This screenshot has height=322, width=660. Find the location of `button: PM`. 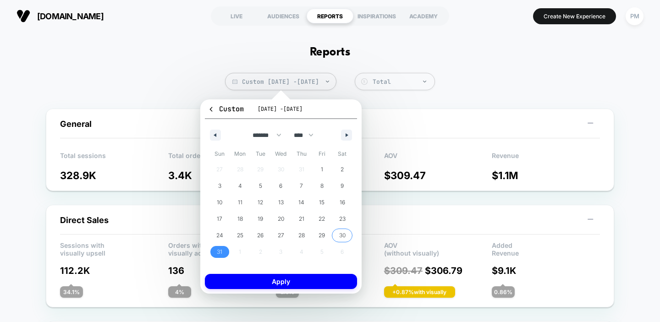

button: PM is located at coordinates (635, 16).